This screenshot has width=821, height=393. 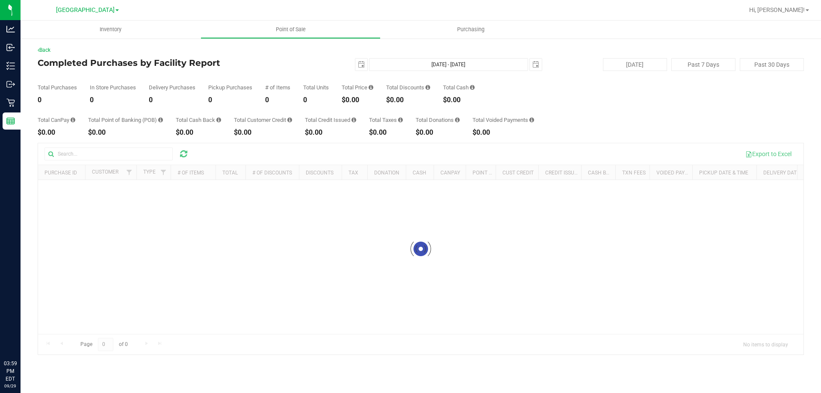 What do you see at coordinates (289, 120) in the screenshot?
I see `i: Sum of the successful, non-voided payments using account credit for all purchases in the date range.` at bounding box center [289, 120].